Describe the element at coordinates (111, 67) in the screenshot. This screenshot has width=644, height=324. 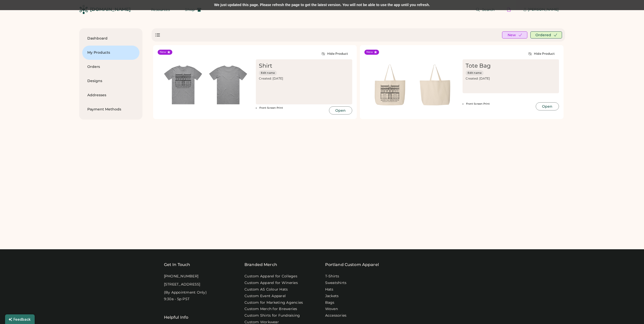
I see `div: Orders` at that location.